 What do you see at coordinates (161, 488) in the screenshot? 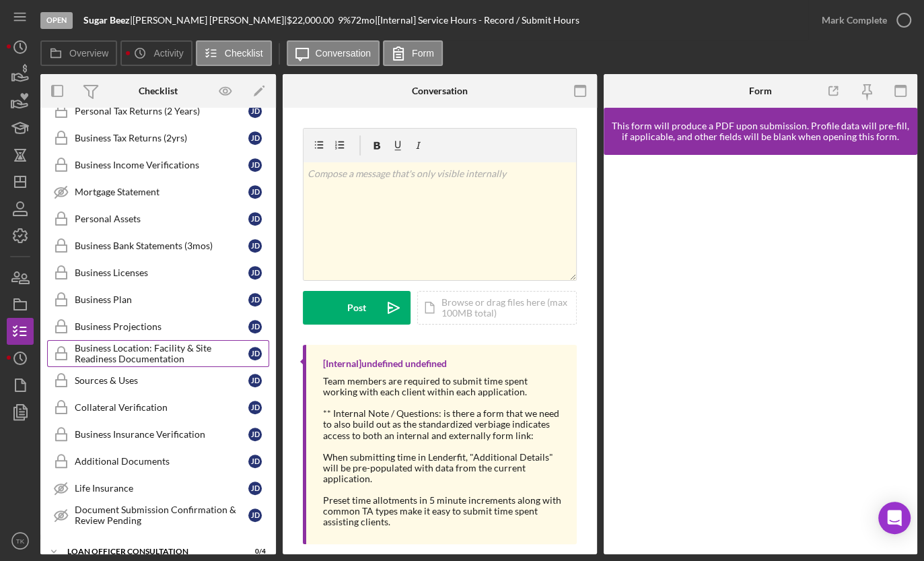
I see `div: Life Insurance` at bounding box center [161, 488].